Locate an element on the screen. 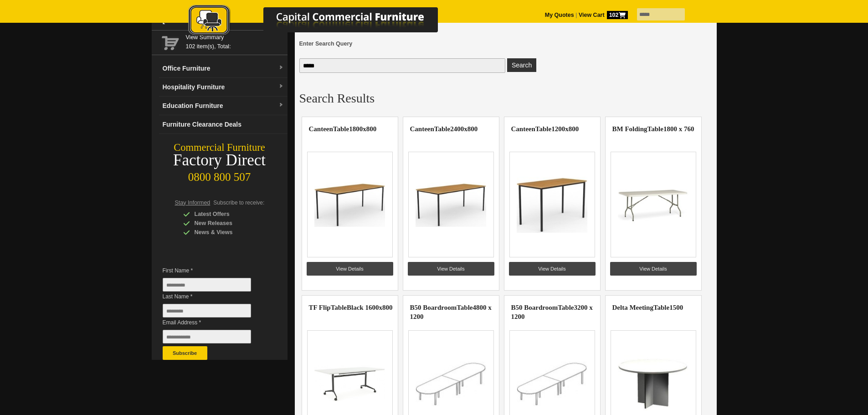  span: 102 is located at coordinates (617, 15).